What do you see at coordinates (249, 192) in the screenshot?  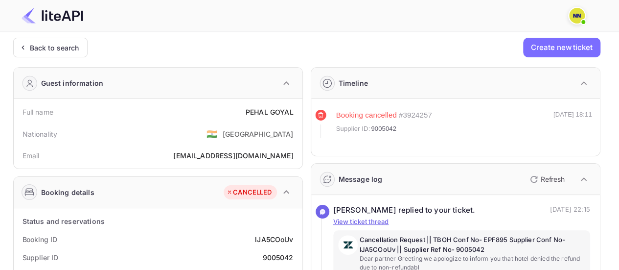 I see `div: CANCELLED` at bounding box center [249, 192].